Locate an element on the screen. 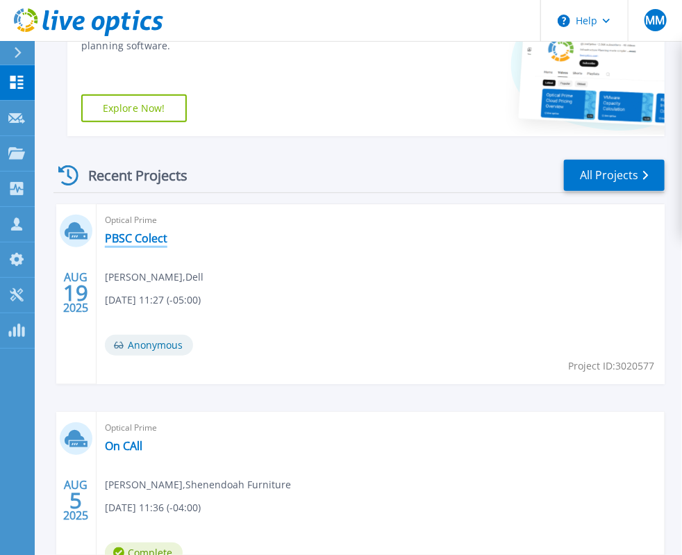 Image resolution: width=682 pixels, height=555 pixels. span: Anonymous is located at coordinates (149, 345).